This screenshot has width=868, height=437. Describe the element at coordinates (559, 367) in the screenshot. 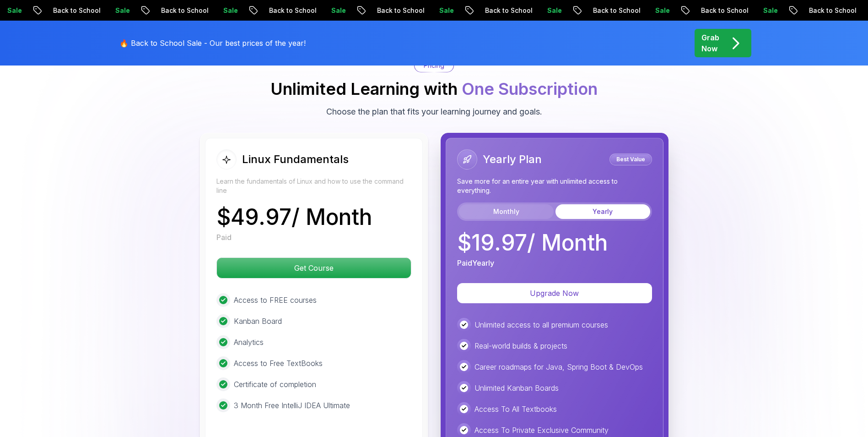

I see `p: Career roadmaps for Java, Spring Boot & DevOps` at that location.